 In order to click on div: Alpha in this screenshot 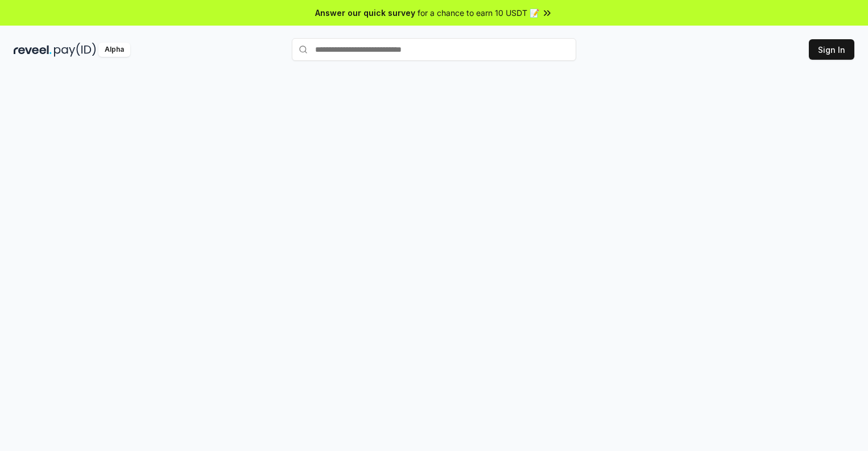, I will do `click(114, 49)`.